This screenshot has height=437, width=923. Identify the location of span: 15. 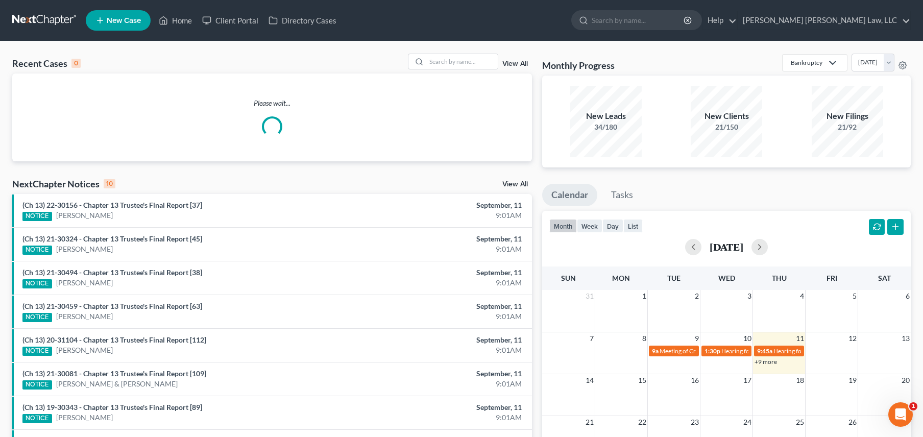
(642, 380).